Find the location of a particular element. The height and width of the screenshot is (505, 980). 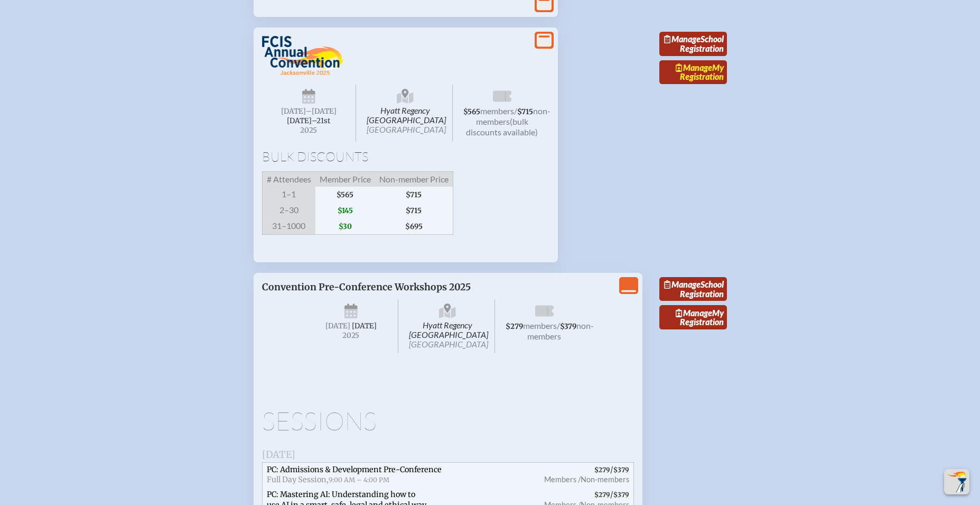

img: FCIS Convention 2025 is located at coordinates (303, 56).